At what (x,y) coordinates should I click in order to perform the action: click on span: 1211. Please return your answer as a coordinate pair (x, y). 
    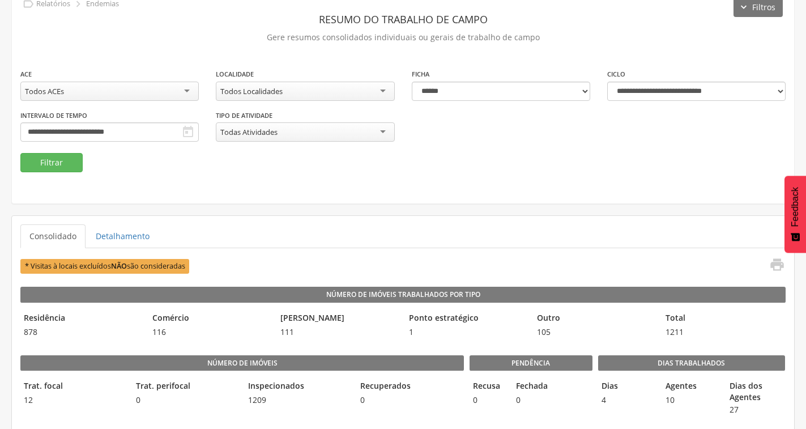
    Looking at the image, I should click on (723, 332).